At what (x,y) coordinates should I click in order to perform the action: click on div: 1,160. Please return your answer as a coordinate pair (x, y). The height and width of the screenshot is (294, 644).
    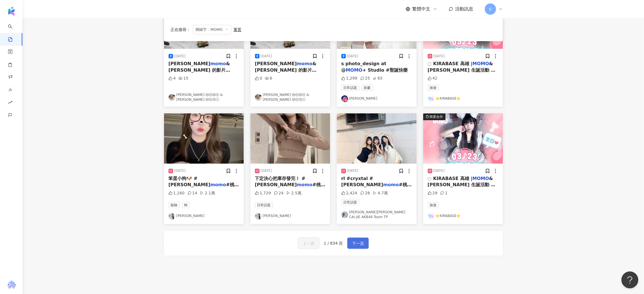
    Looking at the image, I should click on (177, 193).